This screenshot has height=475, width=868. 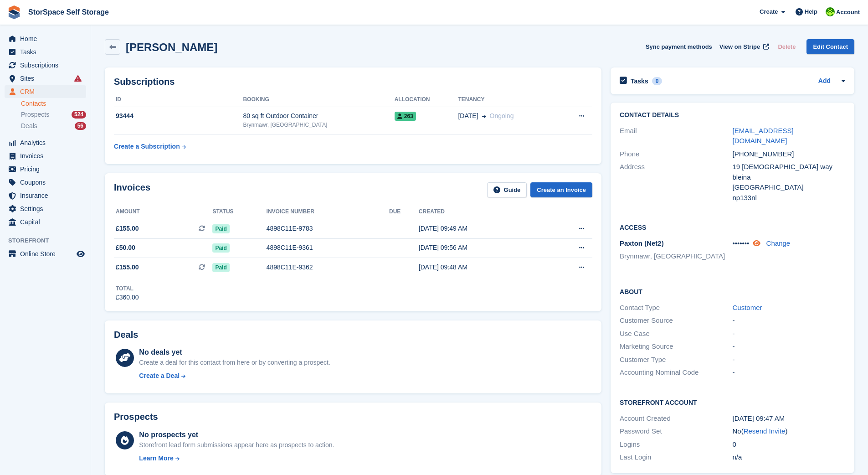 I want to click on div: No deals yet, so click(x=234, y=352).